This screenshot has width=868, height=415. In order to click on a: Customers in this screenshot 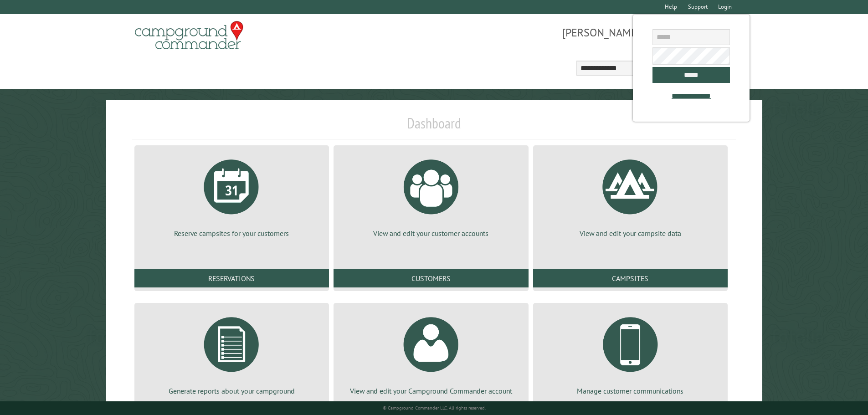, I will do `click(430, 279)`.